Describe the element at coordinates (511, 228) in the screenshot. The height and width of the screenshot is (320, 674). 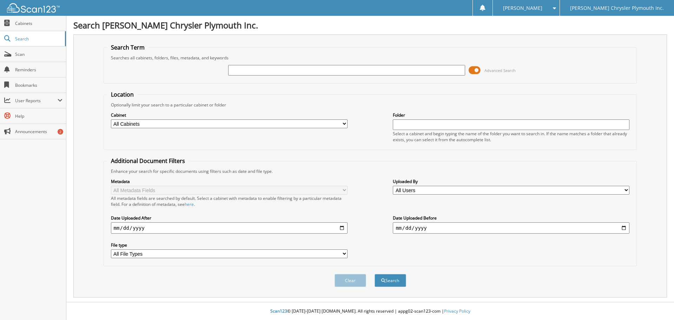
I see `input: end` at that location.